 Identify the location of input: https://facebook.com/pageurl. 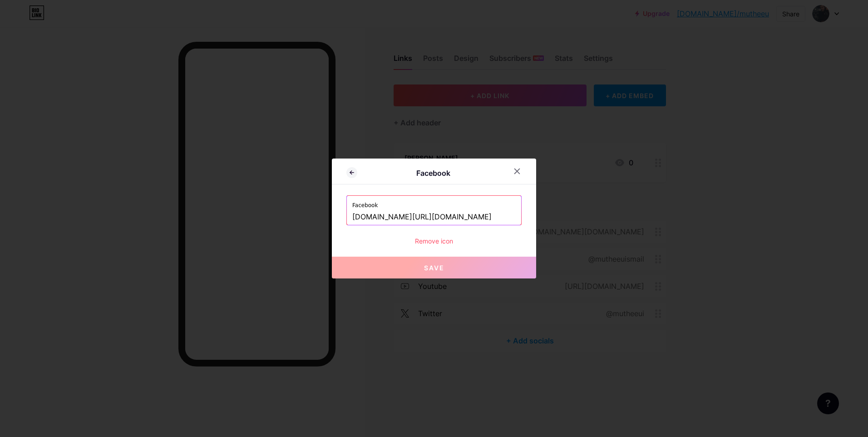
(434, 218).